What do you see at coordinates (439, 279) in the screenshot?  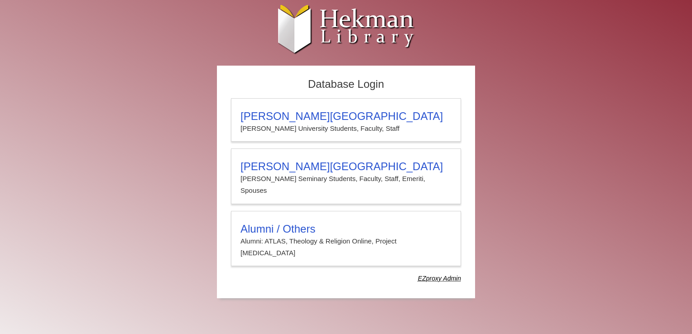 I see `dfn: Use Alumni login` at bounding box center [439, 279].